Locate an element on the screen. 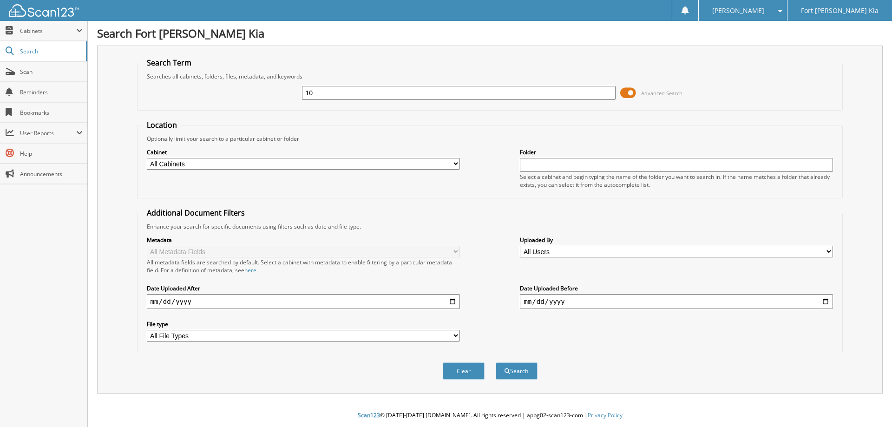 The image size is (892, 427). span: Help is located at coordinates (51, 153).